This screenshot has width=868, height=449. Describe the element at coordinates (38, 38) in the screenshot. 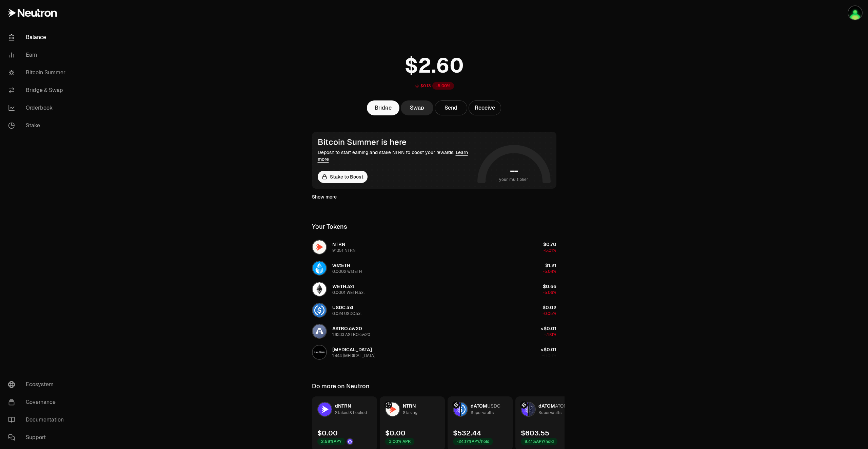

I see `a: Balance` at that location.